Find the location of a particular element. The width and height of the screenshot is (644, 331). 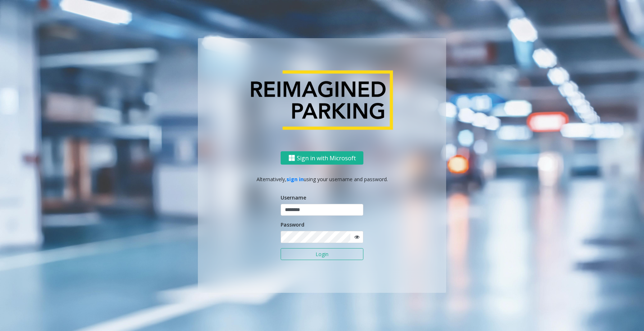

label: Username is located at coordinates (293, 197).